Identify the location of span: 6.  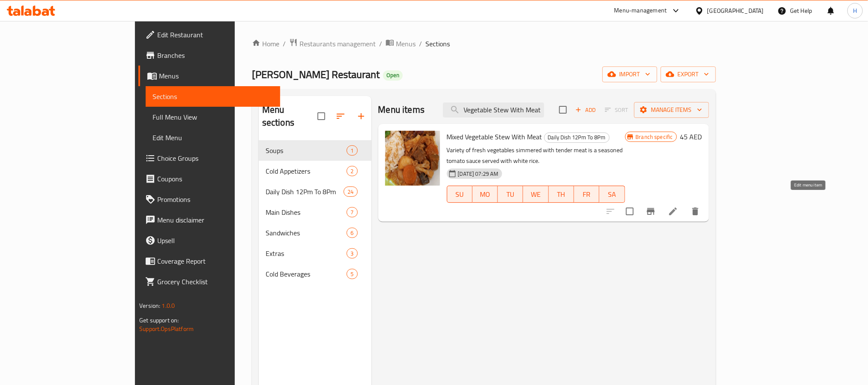
(352, 233).